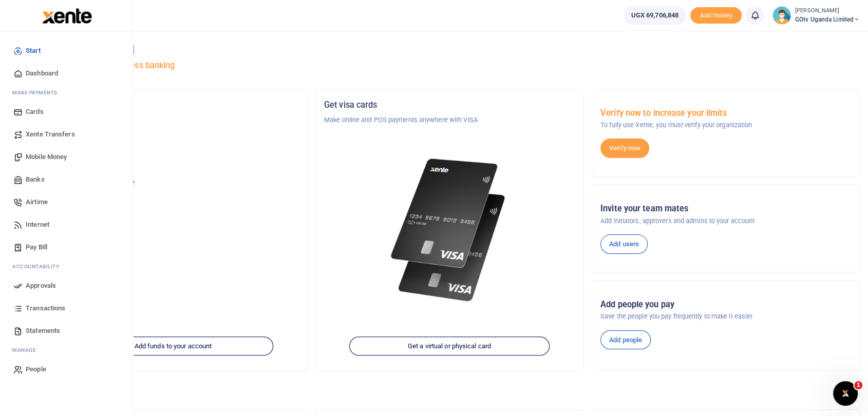  I want to click on span: Xente Transfers, so click(51, 135).